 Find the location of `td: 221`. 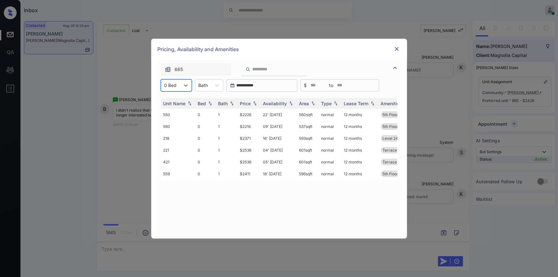

td: 221 is located at coordinates (178, 150).